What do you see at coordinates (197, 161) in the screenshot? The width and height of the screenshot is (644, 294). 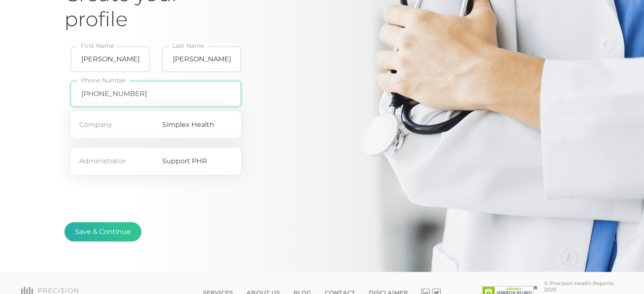 I see `div: Support PHR` at bounding box center [197, 161].